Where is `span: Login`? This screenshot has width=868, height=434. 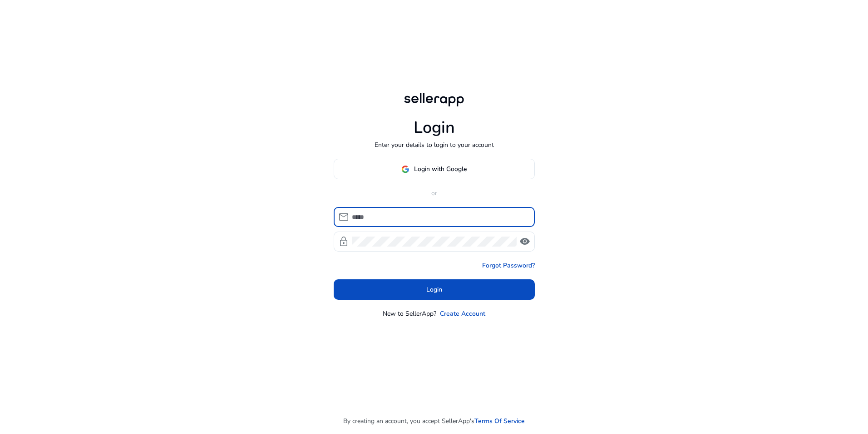 span: Login is located at coordinates (434, 290).